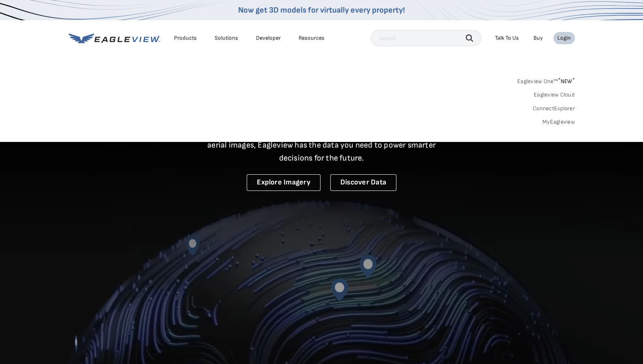 The height and width of the screenshot is (364, 643). What do you see at coordinates (559, 122) in the screenshot?
I see `a: MyEagleview` at bounding box center [559, 122].